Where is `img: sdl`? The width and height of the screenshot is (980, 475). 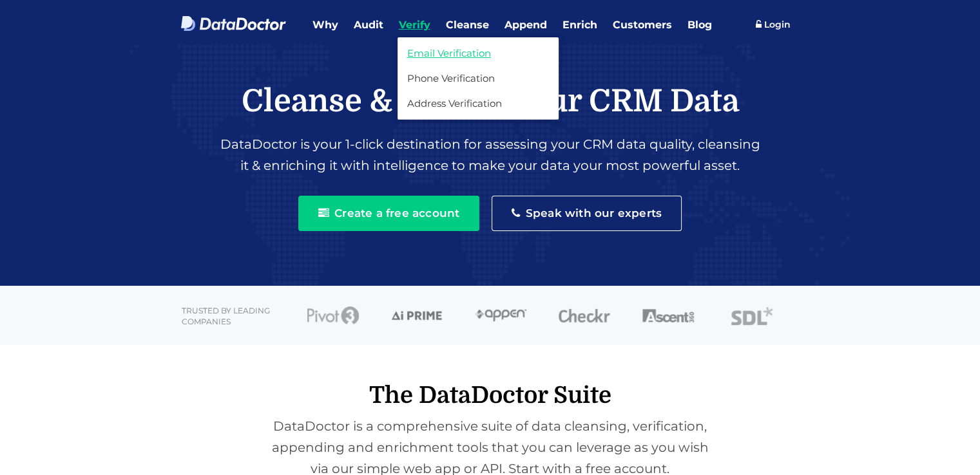
img: sdl is located at coordinates (752, 316).